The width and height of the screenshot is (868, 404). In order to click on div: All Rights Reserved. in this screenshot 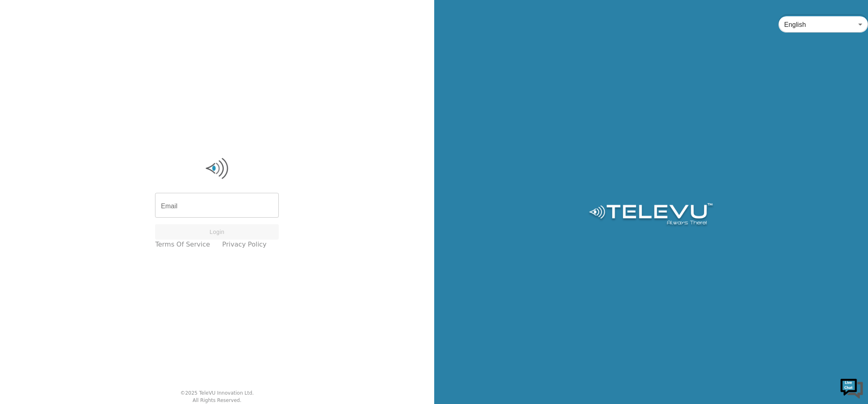, I will do `click(217, 400)`.